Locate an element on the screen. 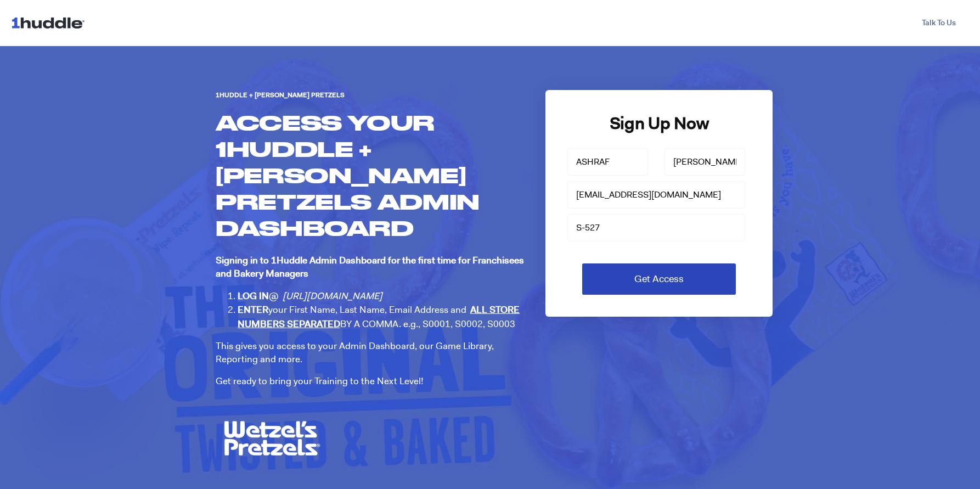 Image resolution: width=980 pixels, height=489 pixels. strong: Signing in to 1Huddle Admin Dashboard for the first time for Franchisees and Bakery Managers is located at coordinates (370, 266).